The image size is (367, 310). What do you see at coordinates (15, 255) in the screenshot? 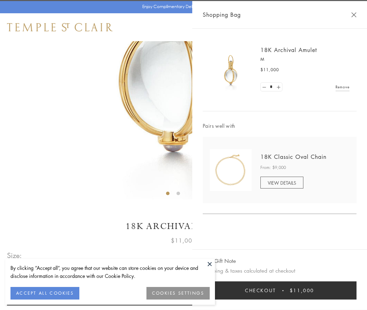
I see `span: Size:` at bounding box center [15, 255].